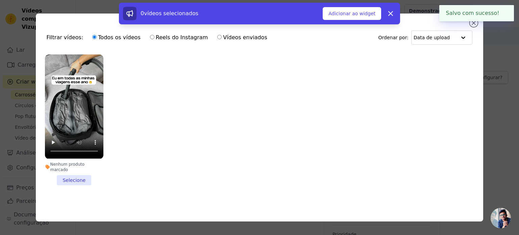 Image resolution: width=519 pixels, height=235 pixels. Describe the element at coordinates (182, 37) in the screenshot. I see `font: Reels do Instagram` at that location.